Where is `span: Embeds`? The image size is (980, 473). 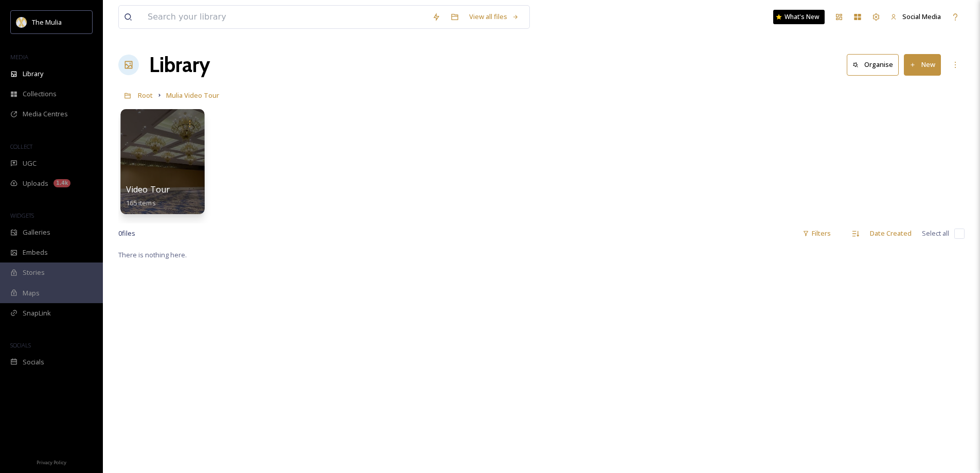
span: Embeds is located at coordinates (35, 252).